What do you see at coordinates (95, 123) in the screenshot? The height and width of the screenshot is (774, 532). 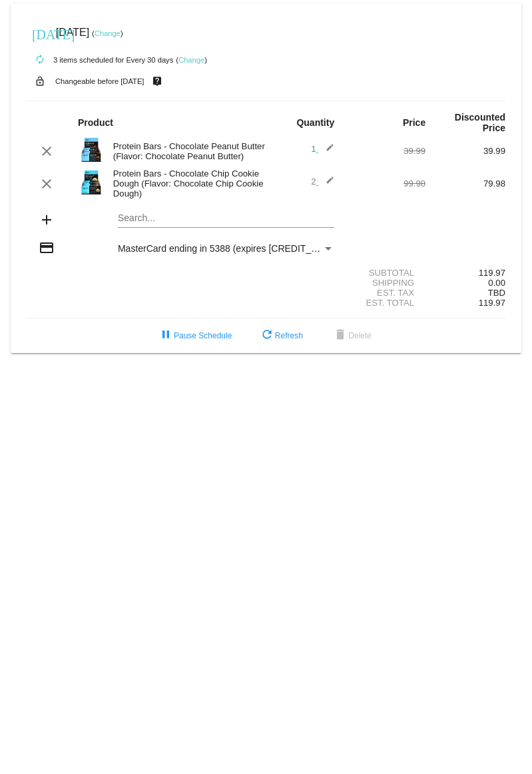 I see `strong: Product` at bounding box center [95, 123].